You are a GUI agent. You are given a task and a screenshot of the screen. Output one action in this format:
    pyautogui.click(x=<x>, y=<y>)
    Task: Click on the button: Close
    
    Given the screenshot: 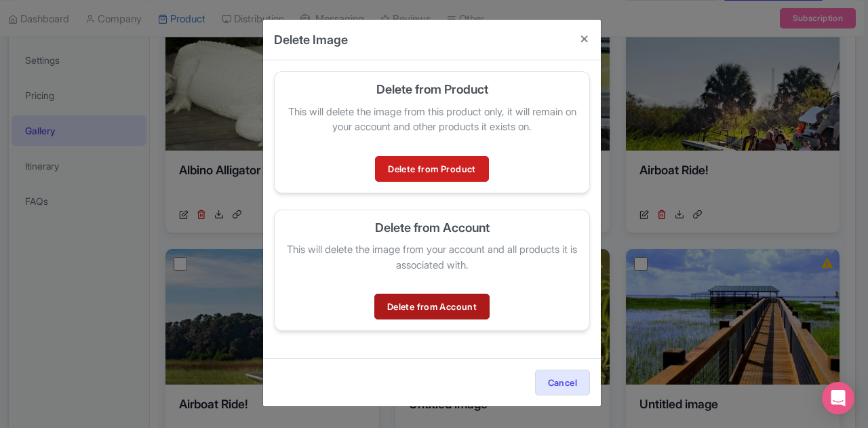 What is the action you would take?
    pyautogui.click(x=584, y=39)
    